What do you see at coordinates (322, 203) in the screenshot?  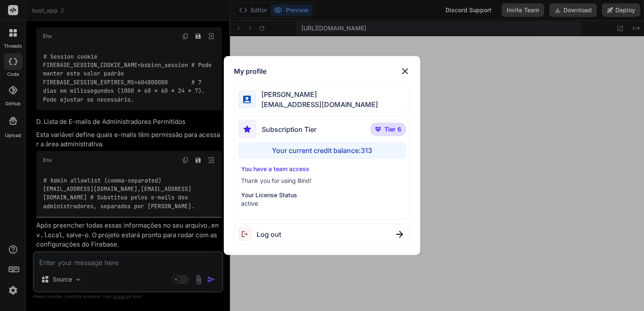 I see `p: active` at bounding box center [322, 203].